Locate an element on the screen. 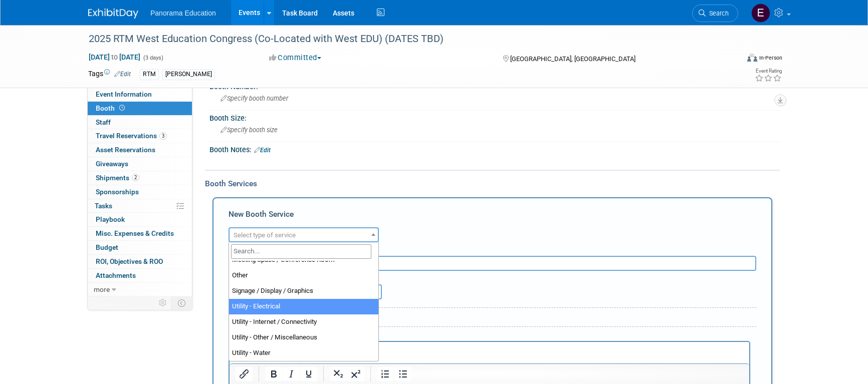 The height and width of the screenshot is (384, 868). span: 2 is located at coordinates (135, 177).